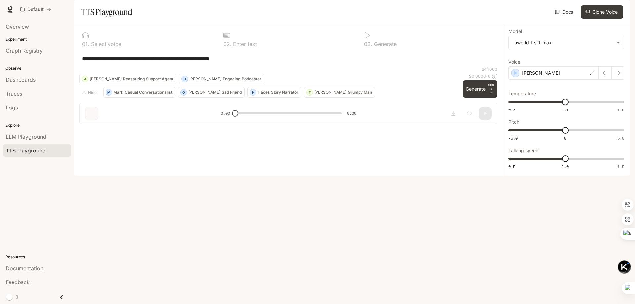 Image resolution: width=635 pixels, height=304 pixels. Describe the element at coordinates (148, 79) in the screenshot. I see `p: Reassuring Support Agent` at that location.